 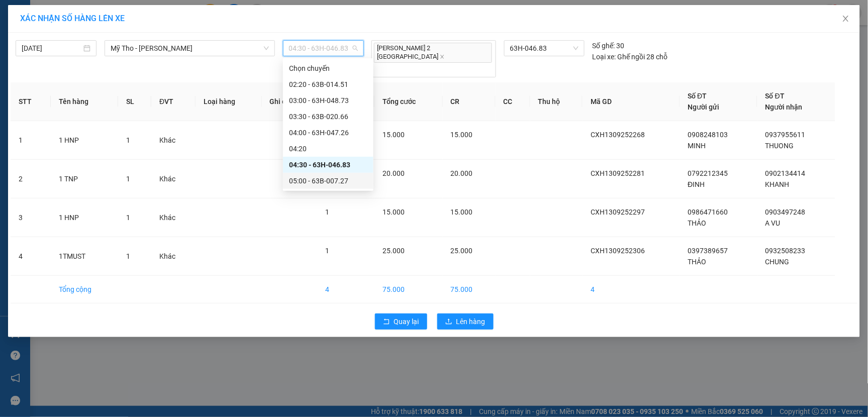 I want to click on span: THUONG, so click(x=779, y=146).